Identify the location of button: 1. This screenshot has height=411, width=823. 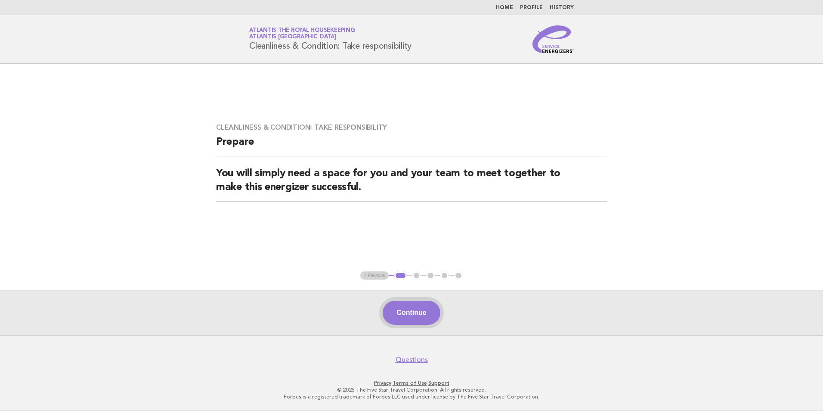
(400, 275).